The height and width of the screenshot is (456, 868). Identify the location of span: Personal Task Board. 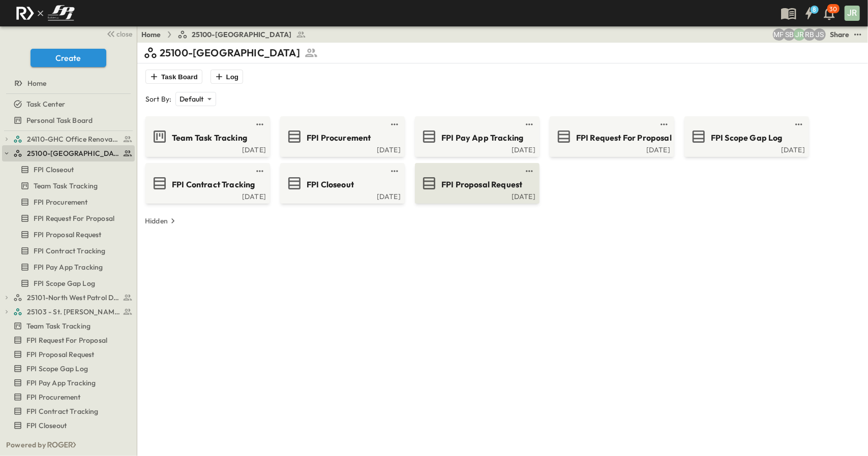
(60, 120).